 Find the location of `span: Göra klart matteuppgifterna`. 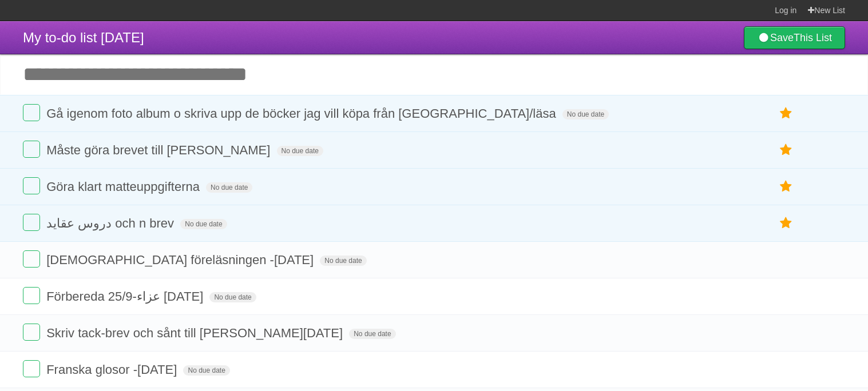

span: Göra klart matteuppgifterna is located at coordinates (124, 186).